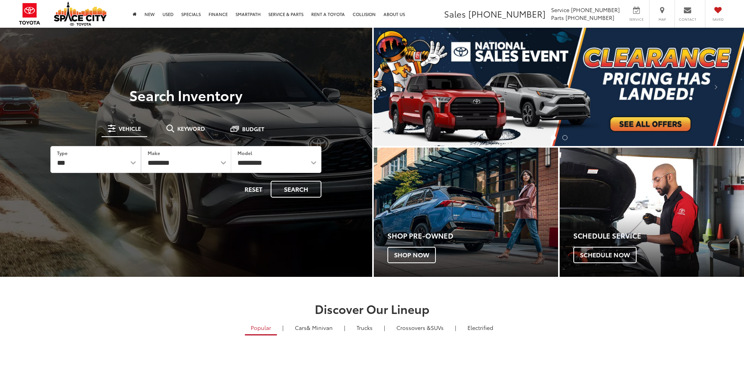 Image resolution: width=744 pixels, height=369 pixels. I want to click on label: Model, so click(245, 153).